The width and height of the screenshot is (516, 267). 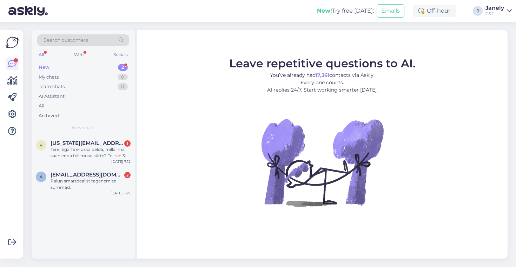 I want to click on div: J, so click(x=477, y=11).